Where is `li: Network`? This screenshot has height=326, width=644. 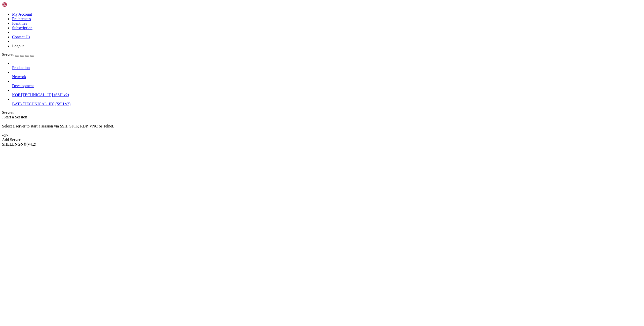
li: Network is located at coordinates (327, 75).